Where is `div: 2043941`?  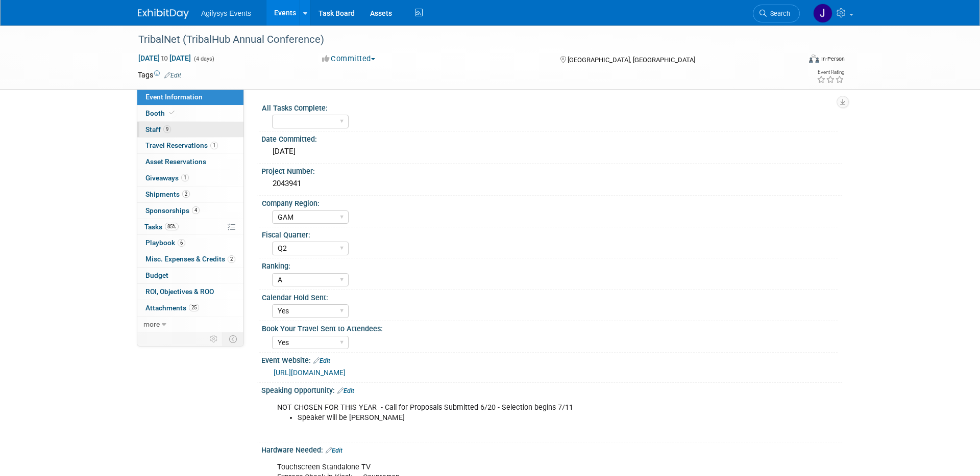 div: 2043941 is located at coordinates (552, 183).